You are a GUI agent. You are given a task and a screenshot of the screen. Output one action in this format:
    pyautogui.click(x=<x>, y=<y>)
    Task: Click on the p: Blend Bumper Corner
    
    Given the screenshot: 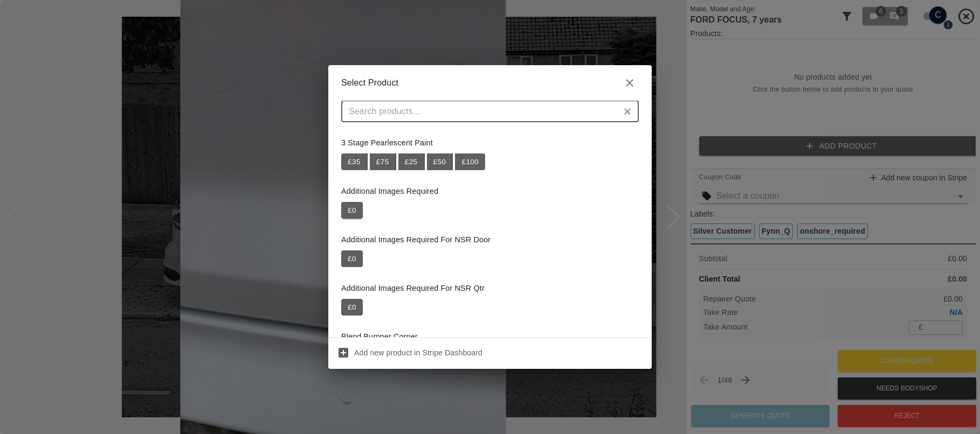 What is the action you would take?
    pyautogui.click(x=490, y=337)
    